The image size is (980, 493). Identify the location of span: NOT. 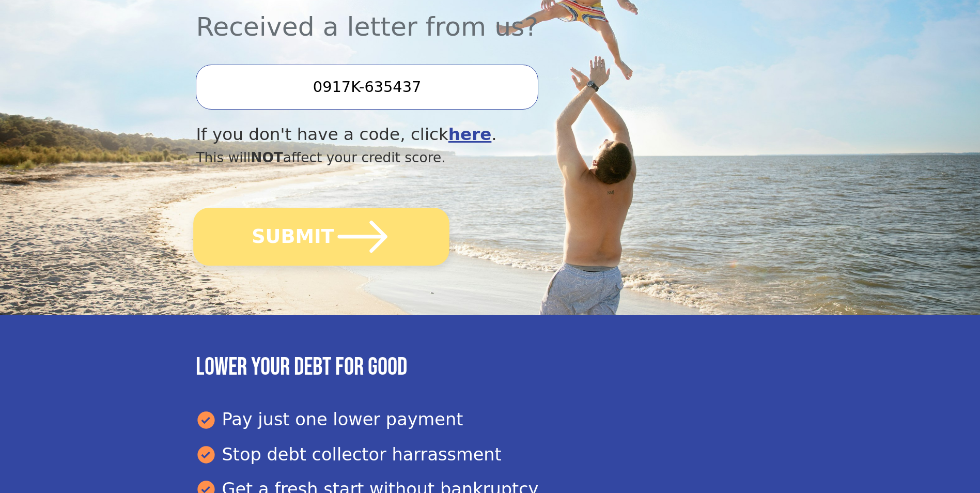
(266, 157).